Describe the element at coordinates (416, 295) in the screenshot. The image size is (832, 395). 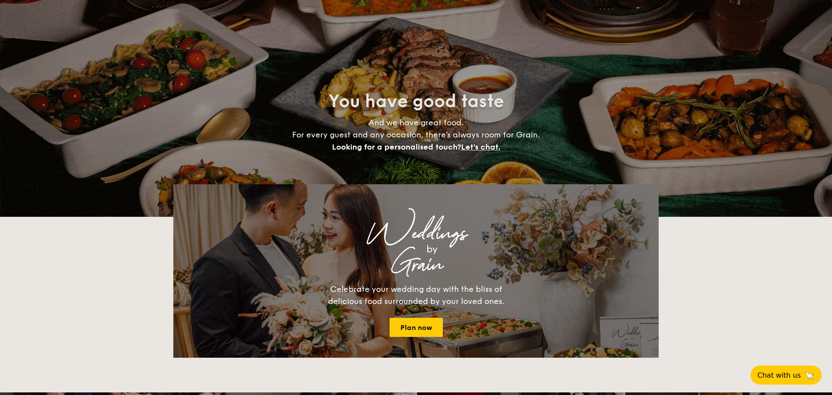
I see `div: Celebrate your wedding day with the bliss of delicious food surrounded by your loved ones.` at that location.